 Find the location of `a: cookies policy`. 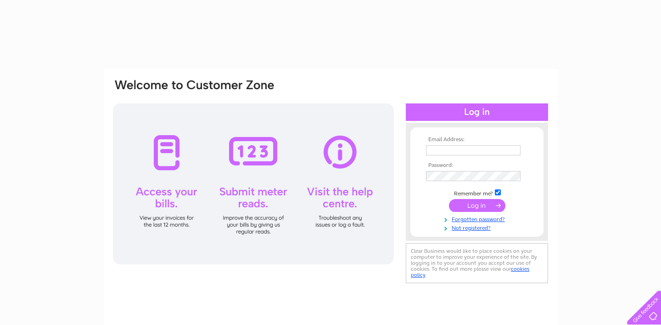

a: cookies policy is located at coordinates (470, 271).